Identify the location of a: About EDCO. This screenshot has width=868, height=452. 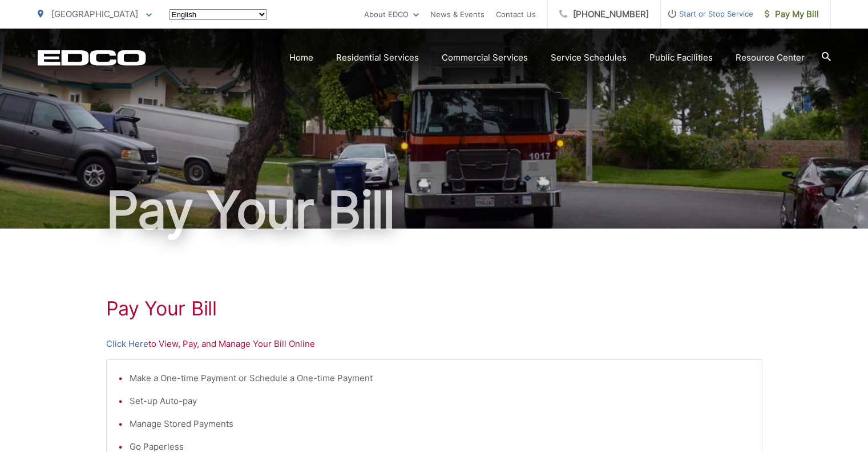
(392, 15).